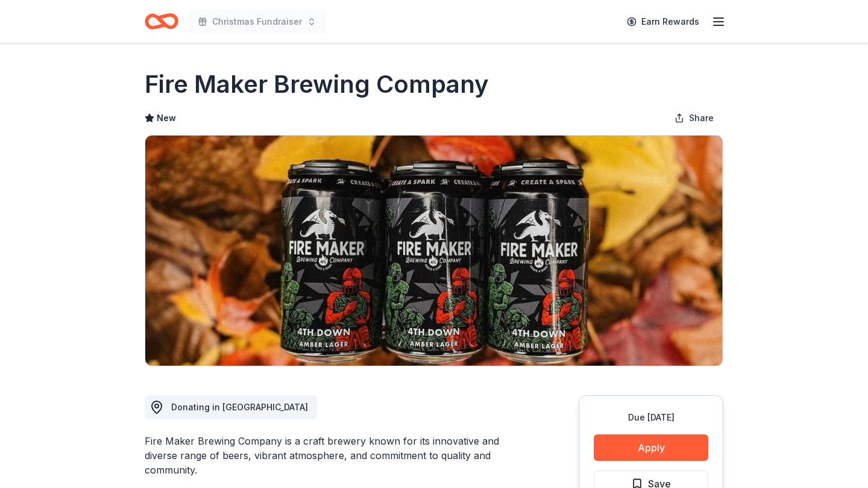 The width and height of the screenshot is (868, 488). What do you see at coordinates (700, 118) in the screenshot?
I see `span: Share` at bounding box center [700, 118].